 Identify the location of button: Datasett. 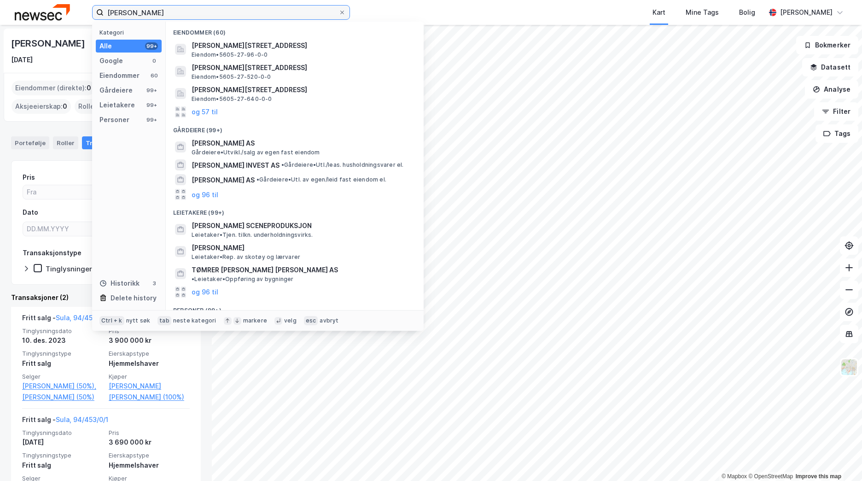
(830, 67).